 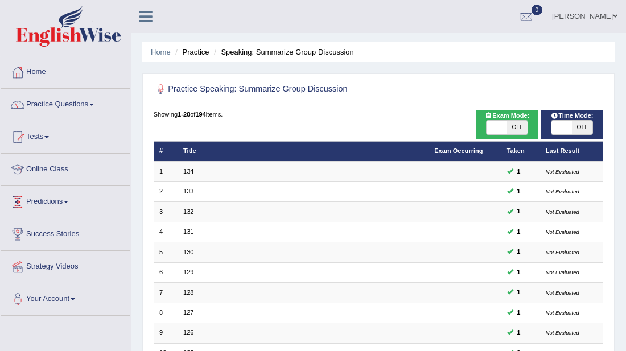 What do you see at coordinates (188, 231) in the screenshot?
I see `a: 131` at bounding box center [188, 231].